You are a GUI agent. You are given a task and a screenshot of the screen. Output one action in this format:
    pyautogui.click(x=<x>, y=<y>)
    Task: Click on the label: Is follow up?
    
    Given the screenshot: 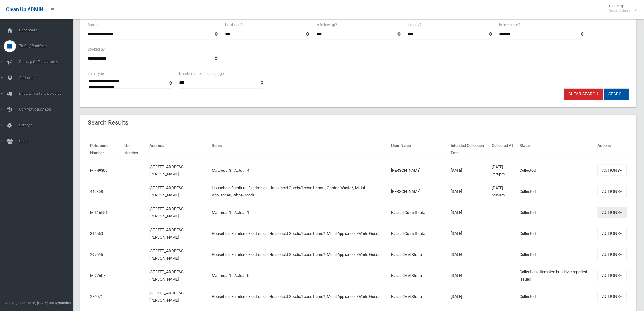 What is the action you would take?
    pyautogui.click(x=327, y=25)
    